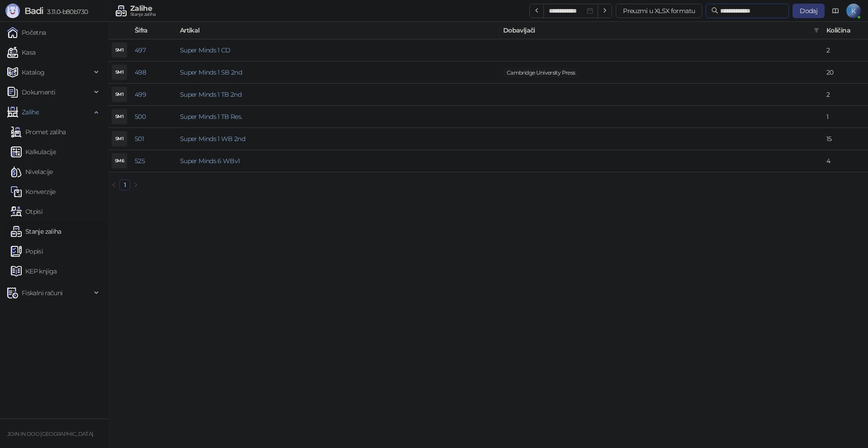 This screenshot has height=448, width=868. What do you see at coordinates (808, 11) in the screenshot?
I see `button: Dodaj` at bounding box center [808, 11].